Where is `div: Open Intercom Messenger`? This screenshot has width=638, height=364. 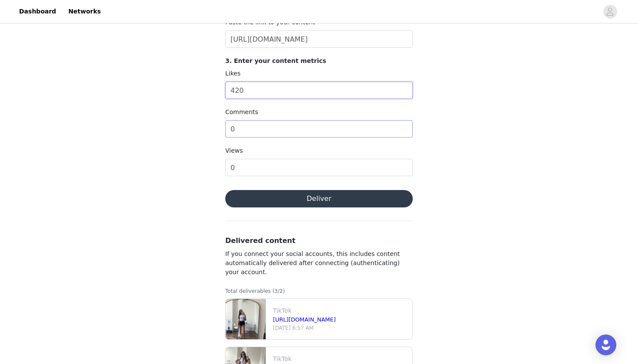
div: Open Intercom Messenger is located at coordinates (606, 345).